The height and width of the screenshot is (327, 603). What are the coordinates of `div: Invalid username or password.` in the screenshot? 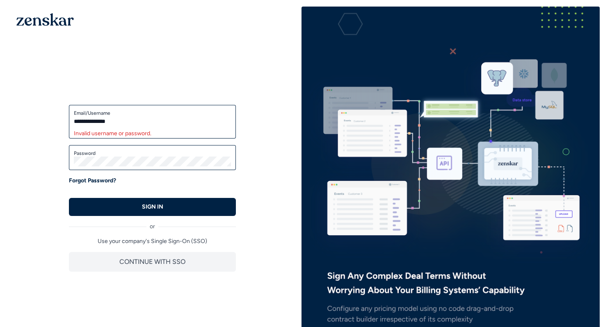 It's located at (152, 134).